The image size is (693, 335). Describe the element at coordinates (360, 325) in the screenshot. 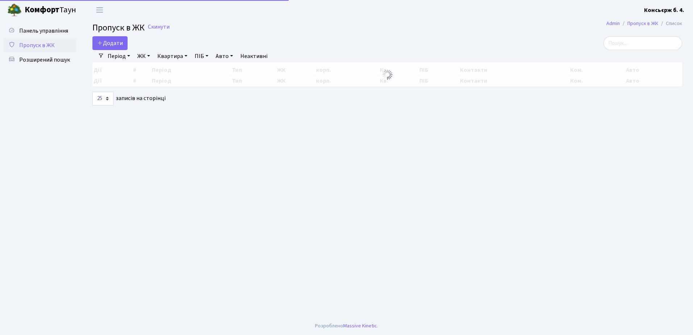

I see `a: Massive Kinetic` at that location.